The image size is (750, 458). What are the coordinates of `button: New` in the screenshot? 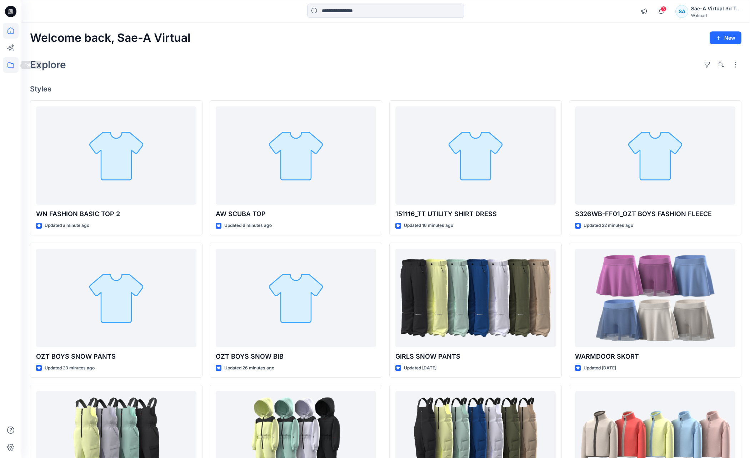 It's located at (725, 38).